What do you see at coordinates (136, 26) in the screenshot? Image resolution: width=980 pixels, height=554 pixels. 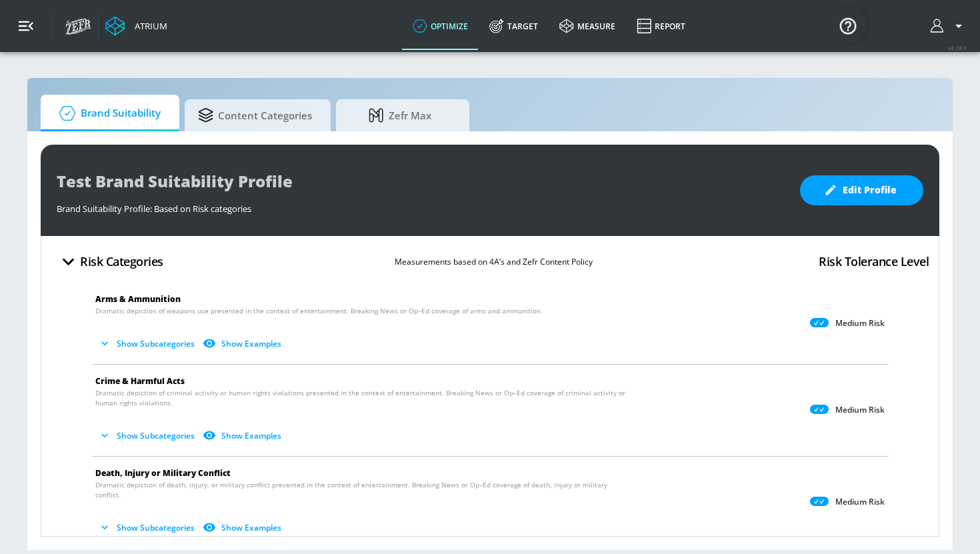 I see `a: Atrium` at bounding box center [136, 26].